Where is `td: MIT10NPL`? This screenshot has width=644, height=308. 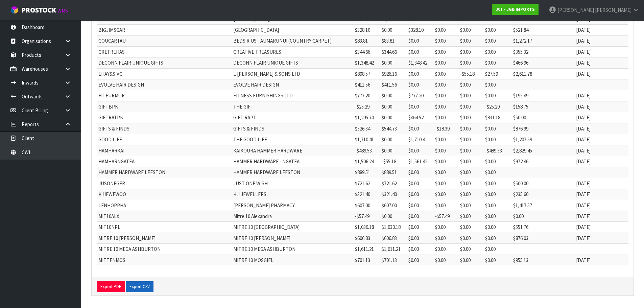 td: MIT10NPL is located at coordinates (139, 227).